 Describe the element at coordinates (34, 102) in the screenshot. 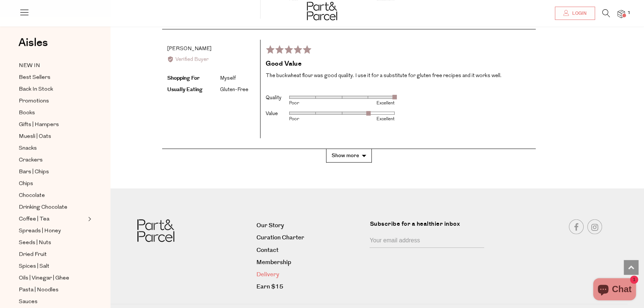

I see `span: Promotions` at that location.